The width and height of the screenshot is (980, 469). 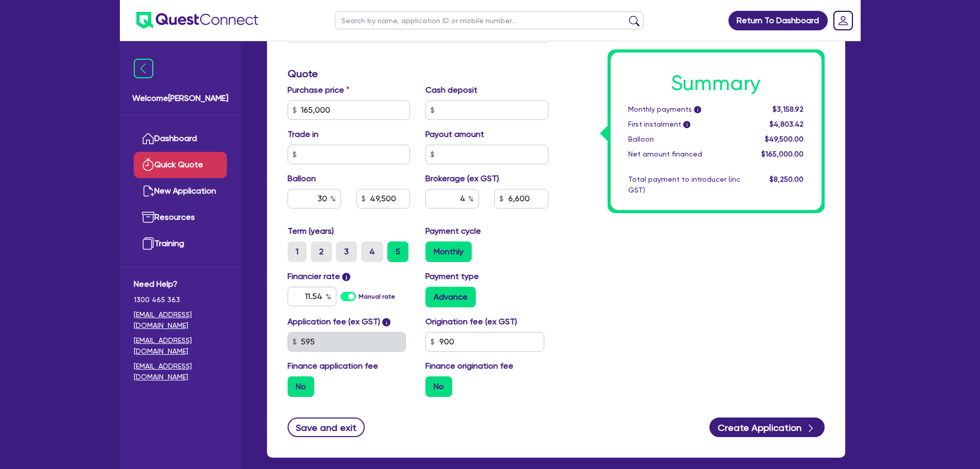 I want to click on div: Monthly payments, so click(x=684, y=109).